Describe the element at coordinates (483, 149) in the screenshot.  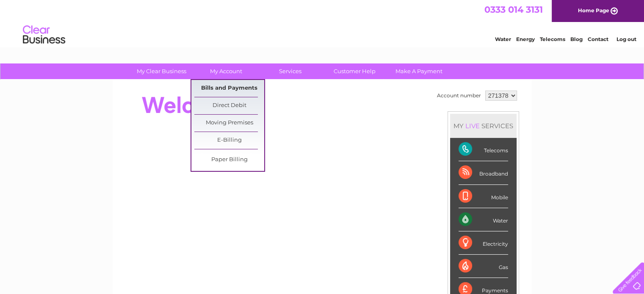
I see `div: Telecoms` at that location.